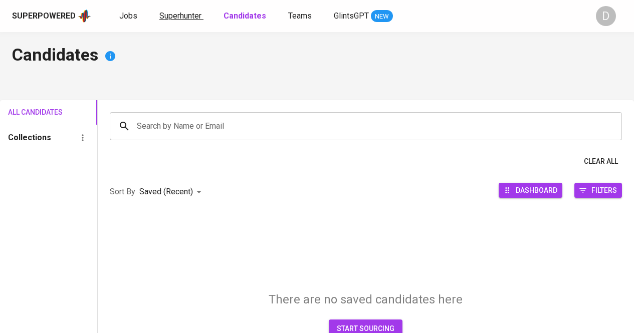 This screenshot has width=634, height=333. I want to click on button: Clear All, so click(601, 161).